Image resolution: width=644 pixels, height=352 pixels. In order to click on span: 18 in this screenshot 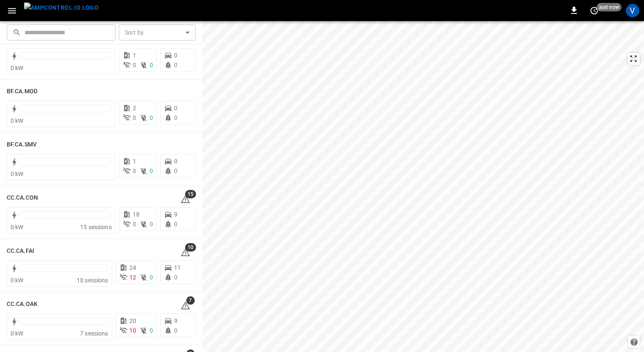, I will do `click(136, 214)`.